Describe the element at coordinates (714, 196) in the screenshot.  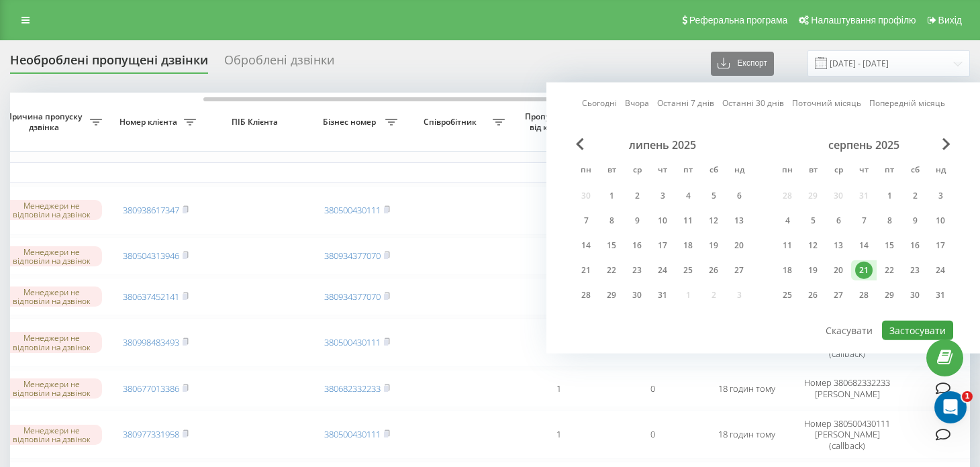
I see `div: 5` at that location.